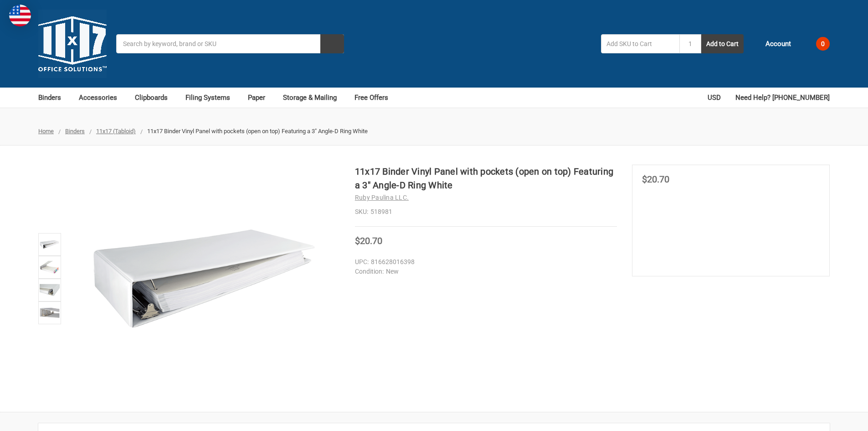  Describe the element at coordinates (369, 271) in the screenshot. I see `dt: Condition:` at that location.